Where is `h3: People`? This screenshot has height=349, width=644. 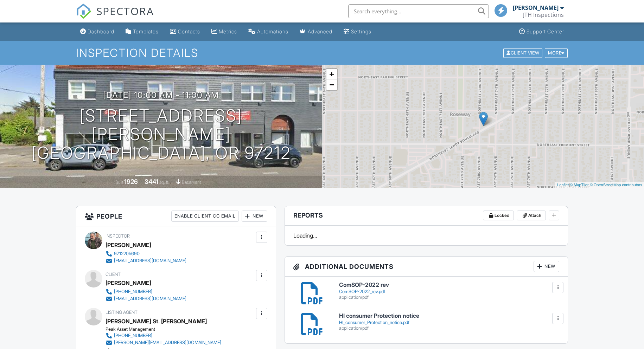 h3: People is located at coordinates (176, 216).